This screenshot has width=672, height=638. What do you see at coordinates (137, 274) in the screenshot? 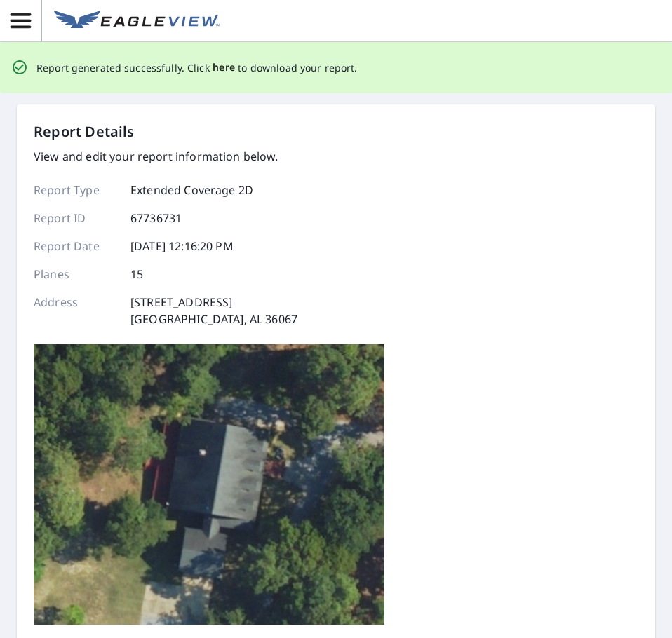
I see `p: 15` at bounding box center [137, 274].